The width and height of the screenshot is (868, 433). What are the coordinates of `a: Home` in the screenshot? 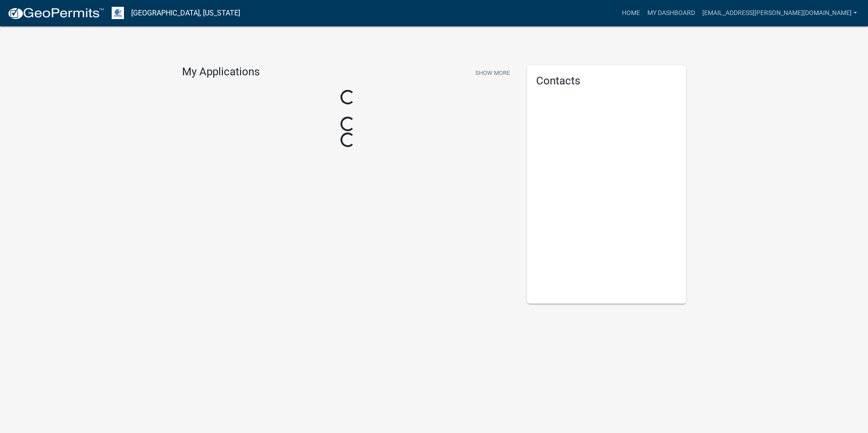 It's located at (631, 13).